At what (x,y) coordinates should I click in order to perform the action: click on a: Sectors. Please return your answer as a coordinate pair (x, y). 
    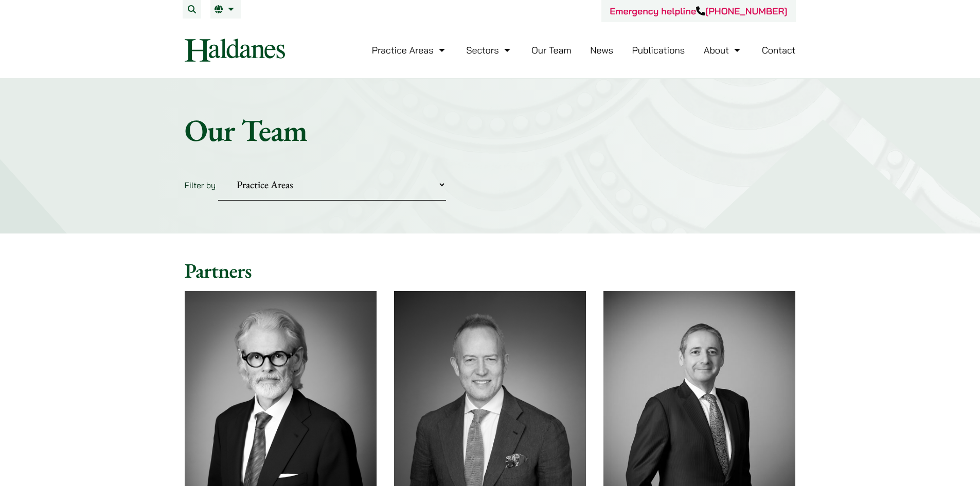
    Looking at the image, I should click on (490, 50).